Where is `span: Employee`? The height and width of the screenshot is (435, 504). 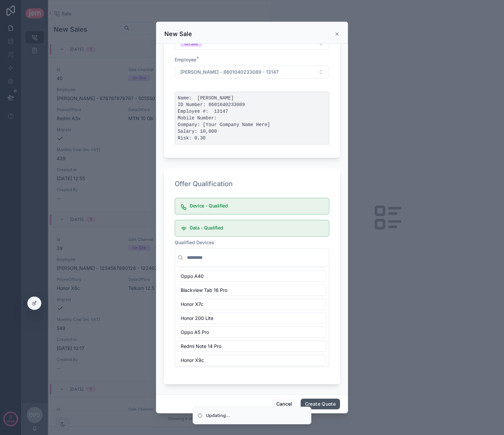 span: Employee is located at coordinates (186, 59).